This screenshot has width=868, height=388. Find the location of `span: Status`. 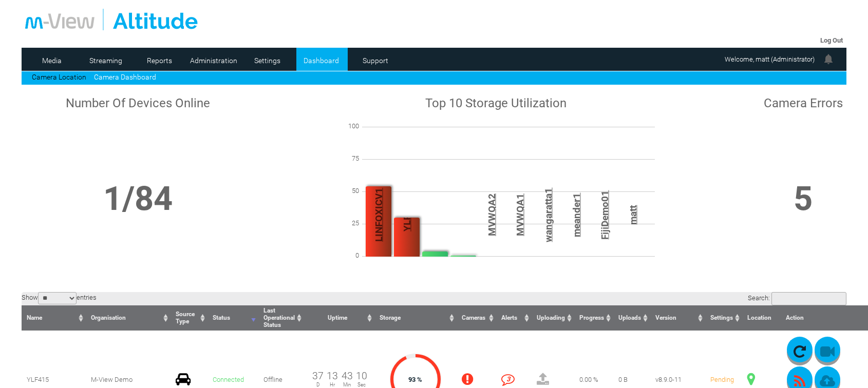

span: Status is located at coordinates (222, 318).